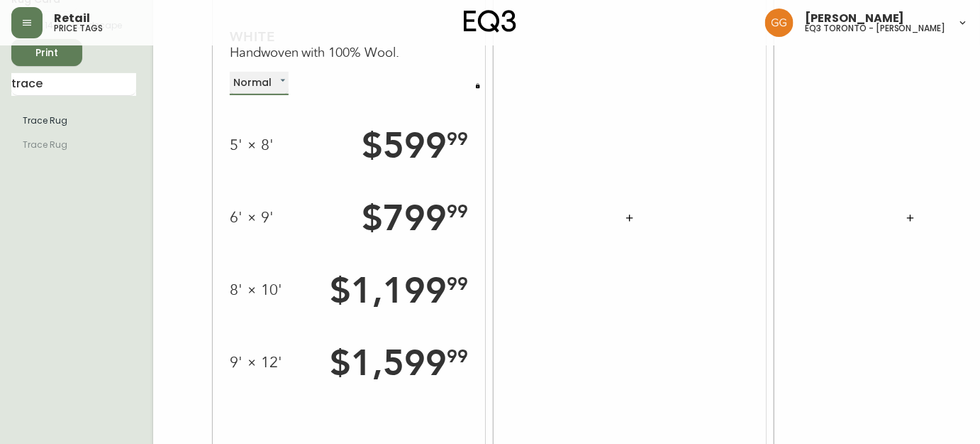 The width and height of the screenshot is (980, 444). I want to click on div: 6' × 9', so click(252, 217).